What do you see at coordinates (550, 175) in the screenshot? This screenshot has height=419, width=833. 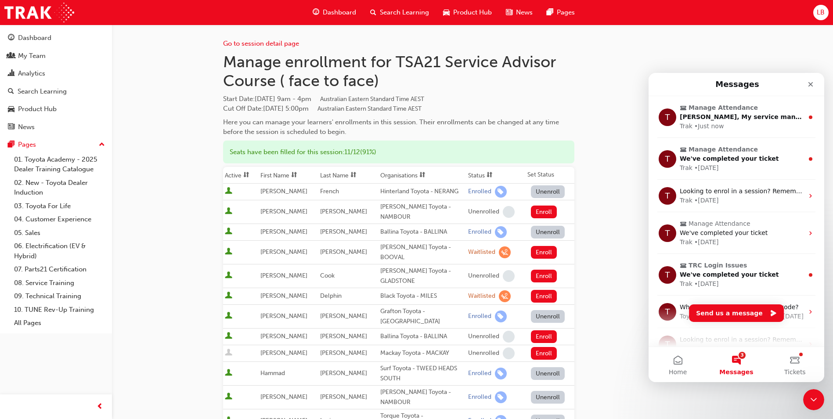 I see `th: Set Status` at bounding box center [550, 175].